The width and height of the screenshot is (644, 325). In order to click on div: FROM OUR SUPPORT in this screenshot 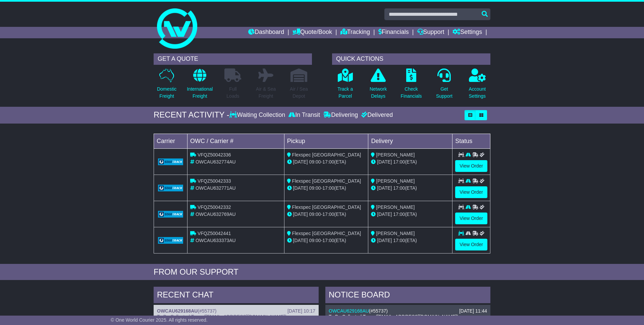, I will do `click(322, 272)`.